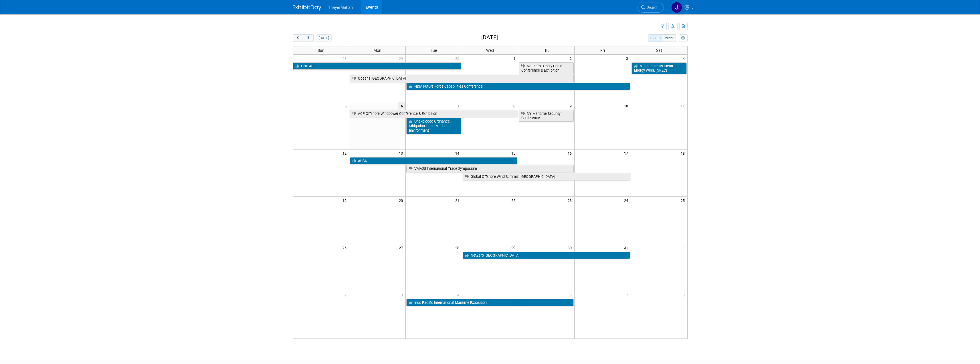 The height and width of the screenshot is (364, 980). Describe the element at coordinates (518, 86) in the screenshot. I see `a: NDIA Future Force Capabilities Conference` at that location.